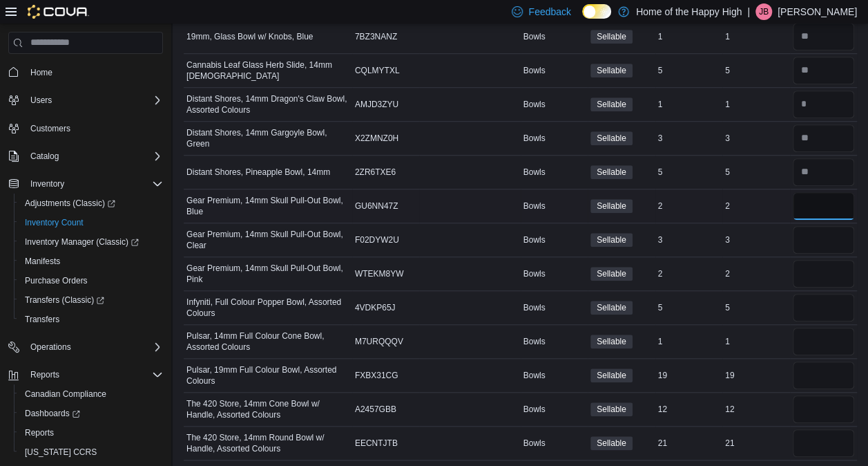 The width and height of the screenshot is (868, 466). I want to click on span: Dashboards, so click(91, 413).